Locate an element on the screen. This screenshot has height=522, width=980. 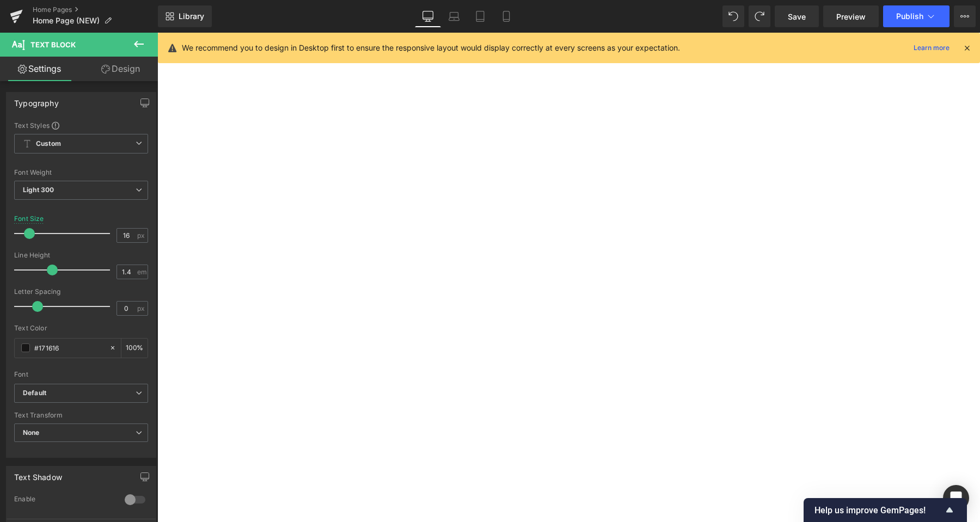
div: Typography is located at coordinates (36, 100).